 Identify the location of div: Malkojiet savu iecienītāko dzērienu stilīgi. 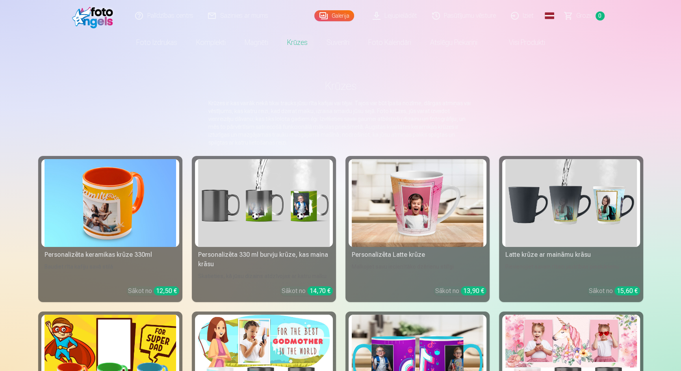
(418, 271).